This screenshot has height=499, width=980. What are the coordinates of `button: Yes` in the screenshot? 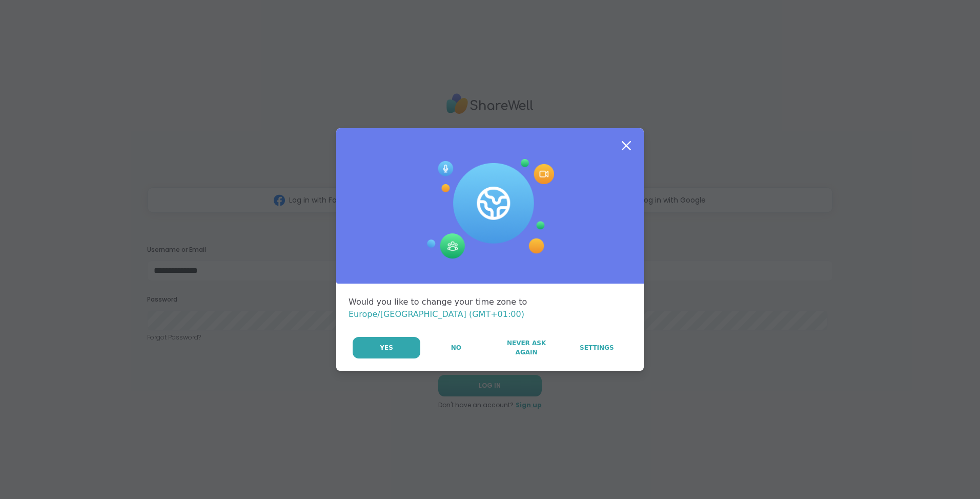 It's located at (386, 348).